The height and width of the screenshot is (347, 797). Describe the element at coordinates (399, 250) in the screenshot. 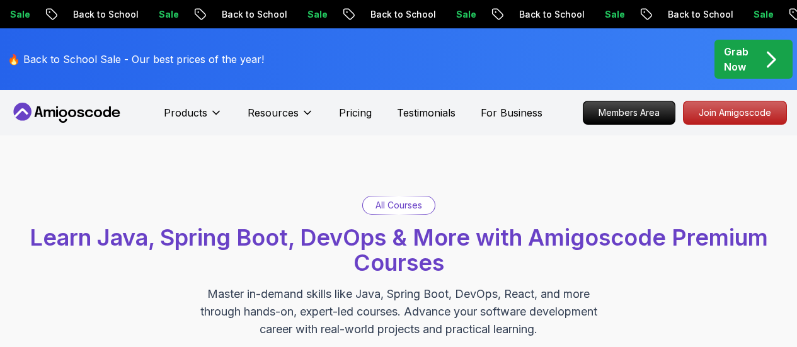

I see `span: Learn Java, Spring Boot, DevOps & More with Amigoscode Premium Courses` at that location.